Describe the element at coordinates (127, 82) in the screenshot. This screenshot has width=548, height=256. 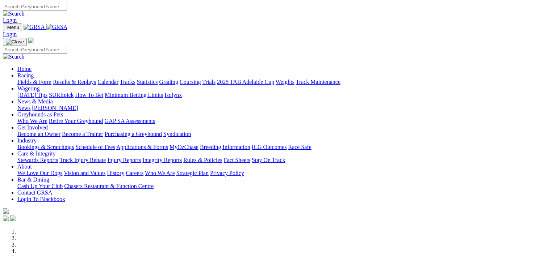
I see `a: Tracks` at that location.